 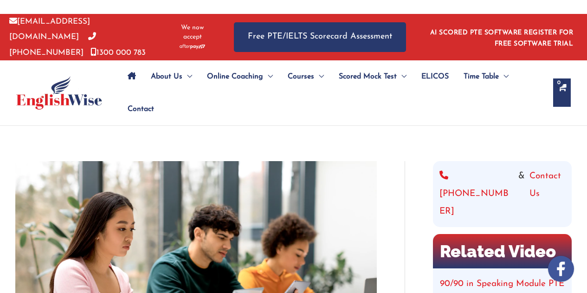 What do you see at coordinates (192, 32) in the screenshot?
I see `span: We now accept` at bounding box center [192, 32].